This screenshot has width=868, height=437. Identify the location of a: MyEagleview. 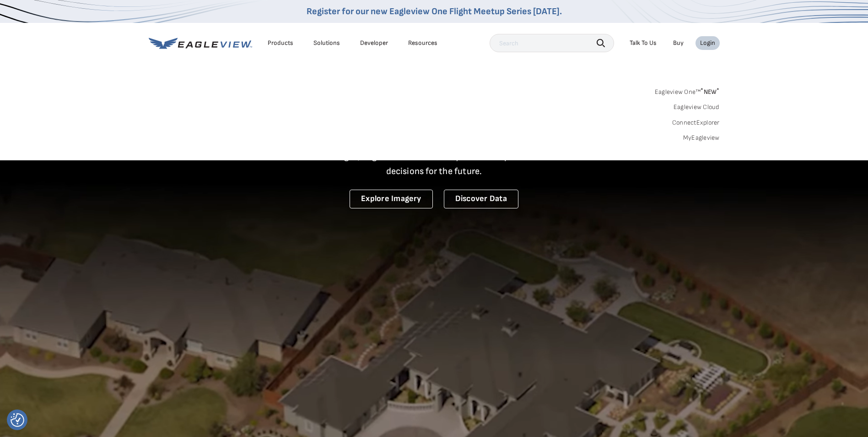
(702, 138).